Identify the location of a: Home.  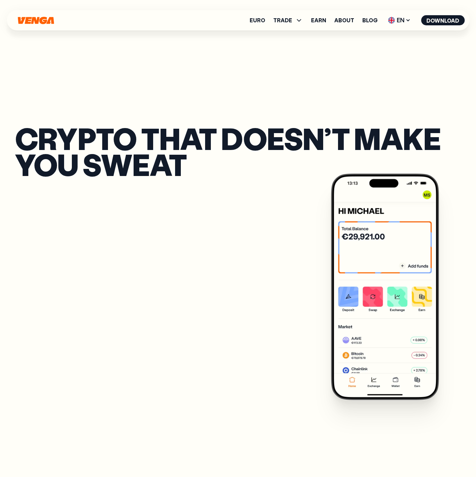
(36, 20).